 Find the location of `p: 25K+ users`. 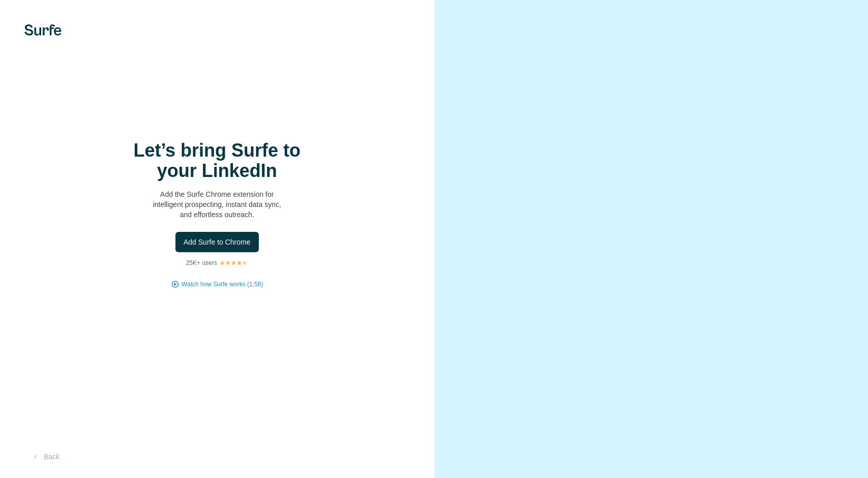

p: 25K+ users is located at coordinates (201, 262).